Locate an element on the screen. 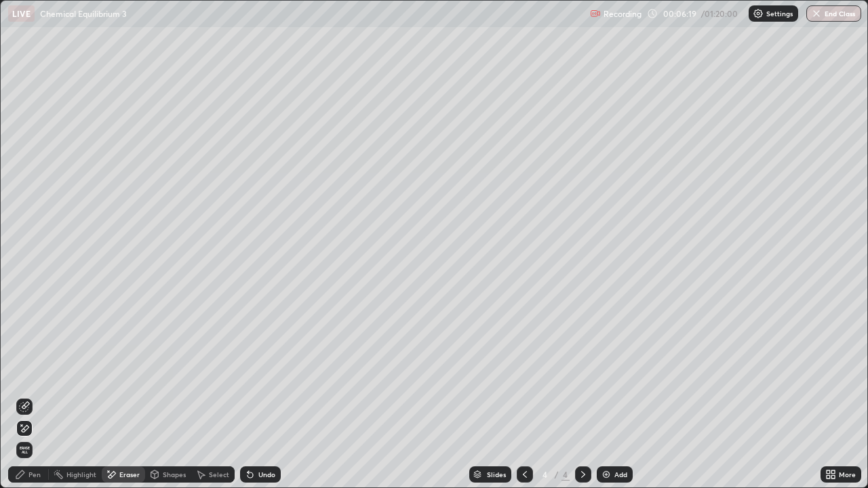  img: class-settings-icons is located at coordinates (758, 13).